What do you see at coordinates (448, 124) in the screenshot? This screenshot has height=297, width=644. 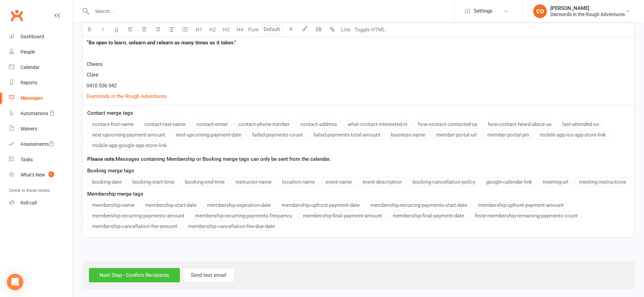 I see `button: how-contact-contacted-us` at bounding box center [448, 124].